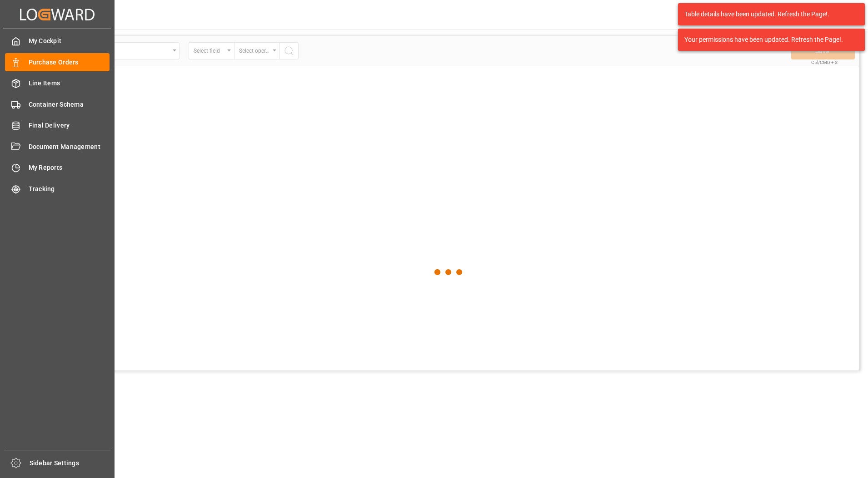  I want to click on a: Final Delivery, so click(58, 126).